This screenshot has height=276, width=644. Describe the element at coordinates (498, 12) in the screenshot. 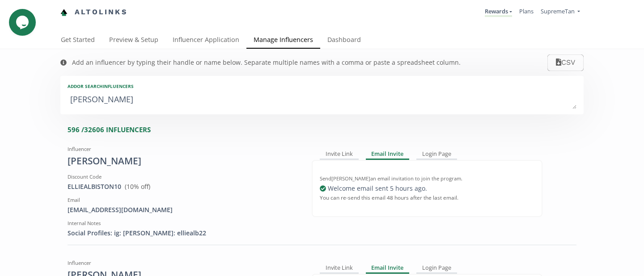

I see `a: Rewards` at that location.